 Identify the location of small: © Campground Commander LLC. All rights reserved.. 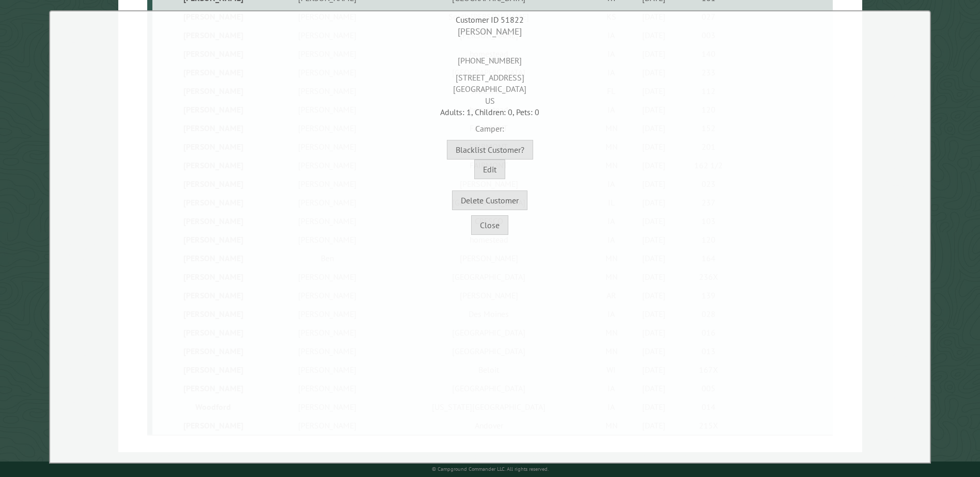
(490, 469).